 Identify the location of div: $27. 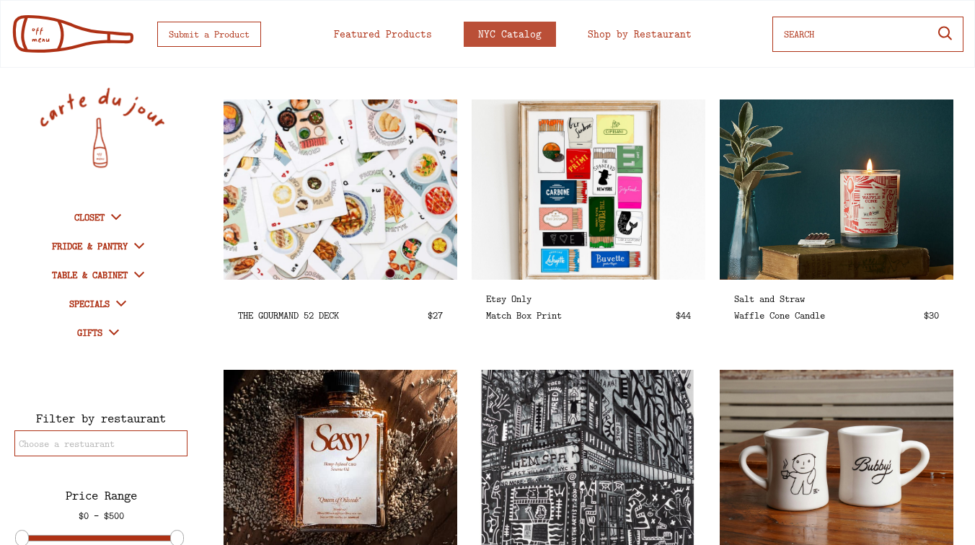
(435, 315).